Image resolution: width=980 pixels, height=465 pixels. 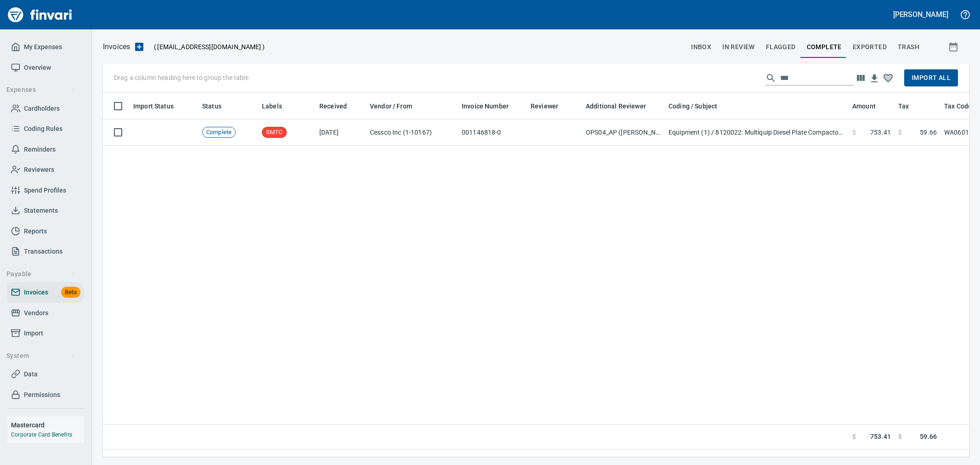 What do you see at coordinates (46, 395) in the screenshot?
I see `a: Permissions` at bounding box center [46, 395].